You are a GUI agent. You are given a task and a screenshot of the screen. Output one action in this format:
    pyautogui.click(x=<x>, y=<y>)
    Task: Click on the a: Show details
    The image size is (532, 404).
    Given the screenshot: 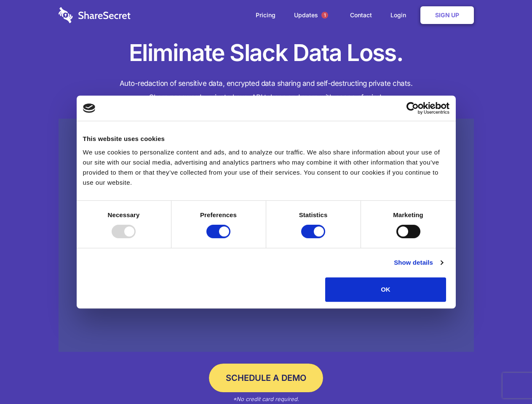 What is the action you would take?
    pyautogui.click(x=418, y=263)
    